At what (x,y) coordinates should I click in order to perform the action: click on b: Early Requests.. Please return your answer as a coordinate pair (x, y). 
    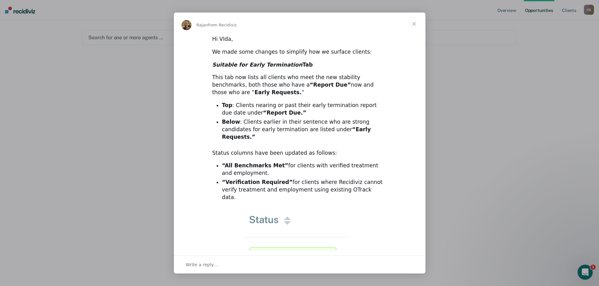
    Looking at the image, I should click on (278, 92).